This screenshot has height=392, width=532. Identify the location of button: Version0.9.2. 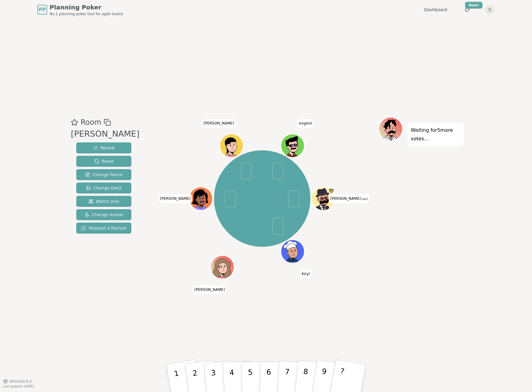
(17, 381).